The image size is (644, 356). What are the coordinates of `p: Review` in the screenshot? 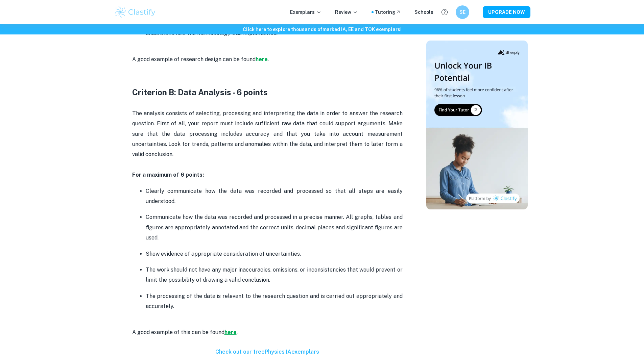 It's located at (346, 12).